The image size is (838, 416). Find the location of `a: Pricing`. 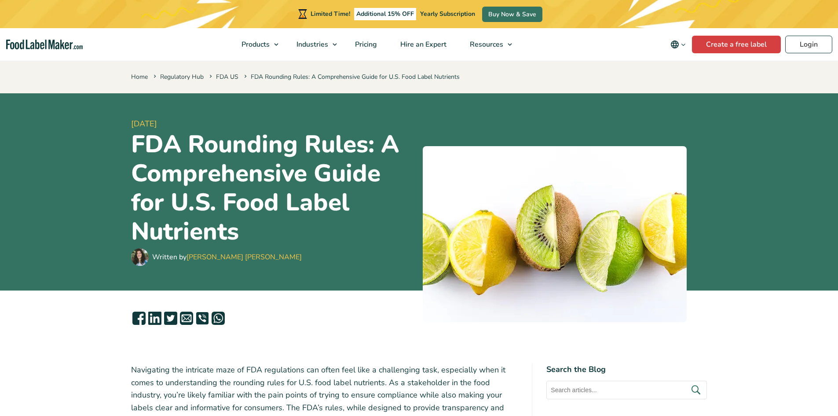

a: Pricing is located at coordinates (365, 44).